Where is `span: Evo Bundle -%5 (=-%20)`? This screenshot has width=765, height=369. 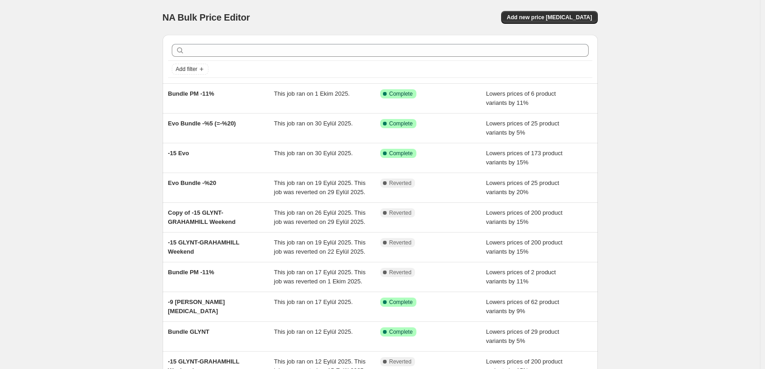
span: Evo Bundle -%5 (=-%20) is located at coordinates (202, 123).